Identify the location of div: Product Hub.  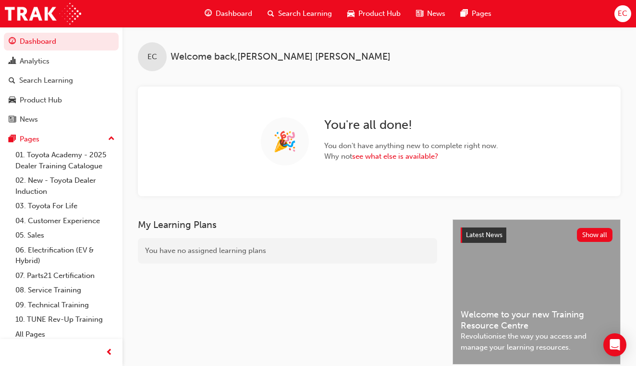
(41, 100).